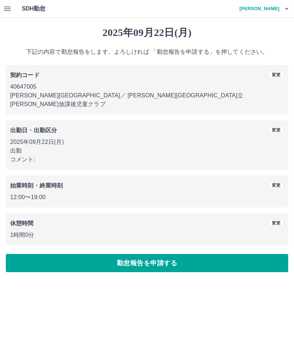 The height and width of the screenshot is (355, 294). Describe the element at coordinates (147, 159) in the screenshot. I see `p: コメント:` at that location.